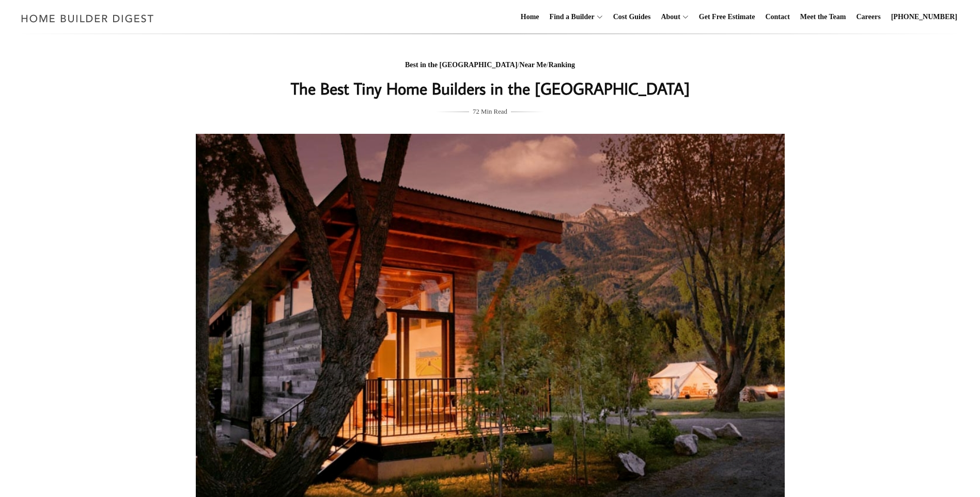 The height and width of the screenshot is (497, 980). Describe the element at coordinates (777, 18) in the screenshot. I see `a: Contact` at that location.